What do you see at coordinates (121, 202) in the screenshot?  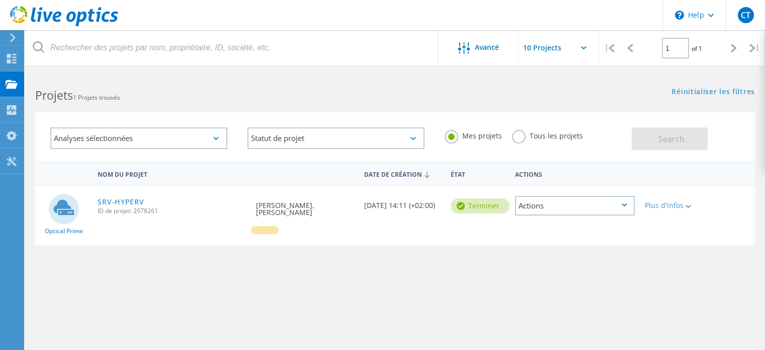 I see `a: SRV-HYPERV` at bounding box center [121, 202].